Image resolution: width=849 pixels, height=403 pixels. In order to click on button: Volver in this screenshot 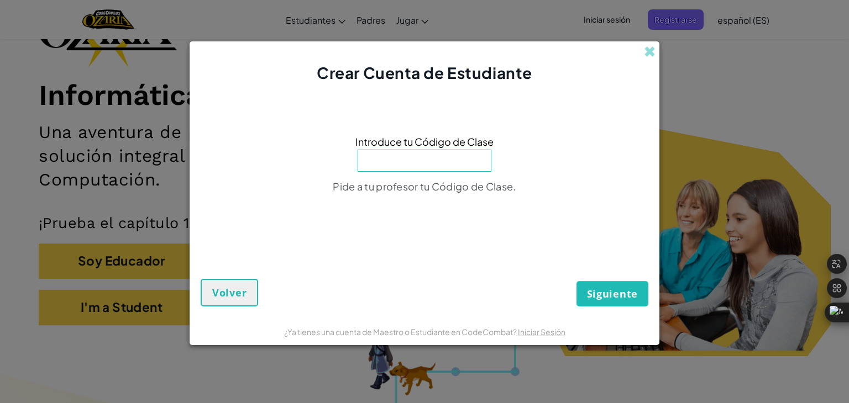, I will do `click(229, 293)`.